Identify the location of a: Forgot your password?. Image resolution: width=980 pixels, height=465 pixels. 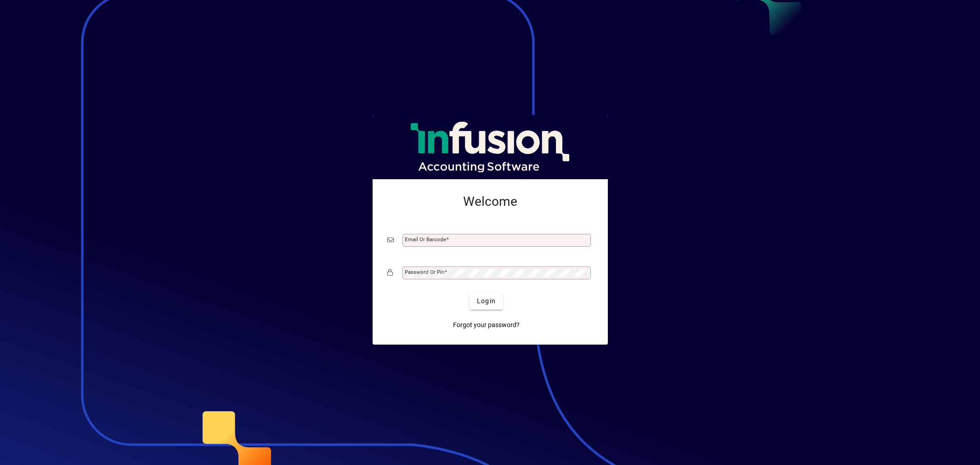
(486, 325).